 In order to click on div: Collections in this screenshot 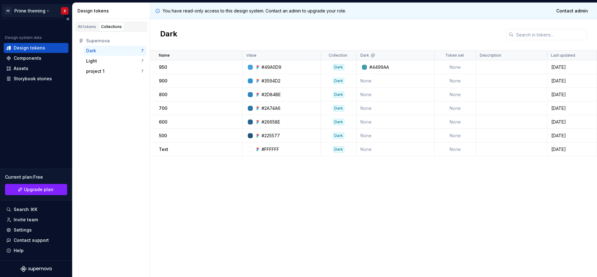, I will do `click(111, 27)`.